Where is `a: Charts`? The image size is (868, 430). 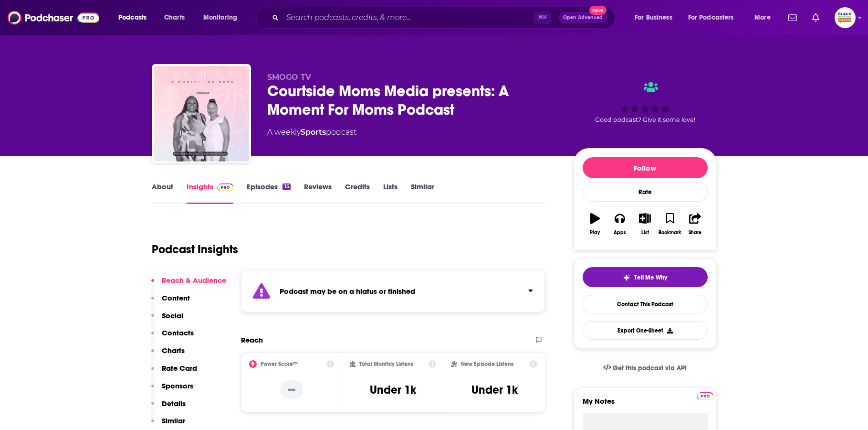
a: Charts is located at coordinates (174, 18).